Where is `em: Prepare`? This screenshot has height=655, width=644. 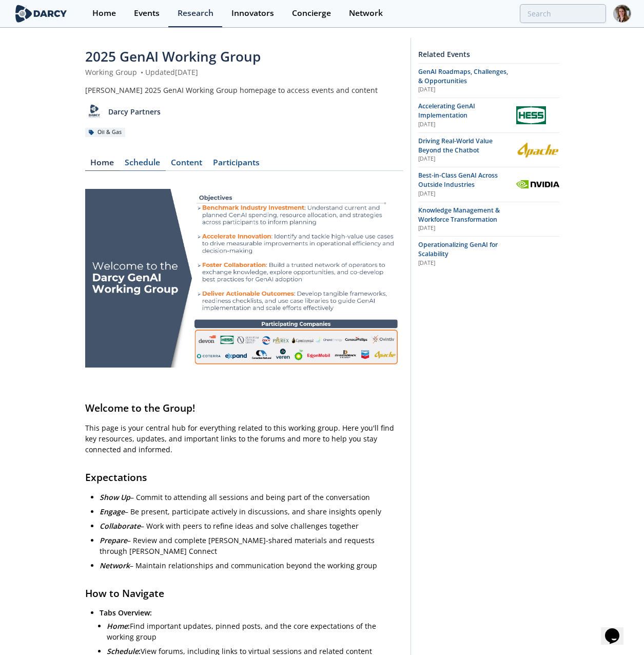
em: Prepare is located at coordinates (113, 540).